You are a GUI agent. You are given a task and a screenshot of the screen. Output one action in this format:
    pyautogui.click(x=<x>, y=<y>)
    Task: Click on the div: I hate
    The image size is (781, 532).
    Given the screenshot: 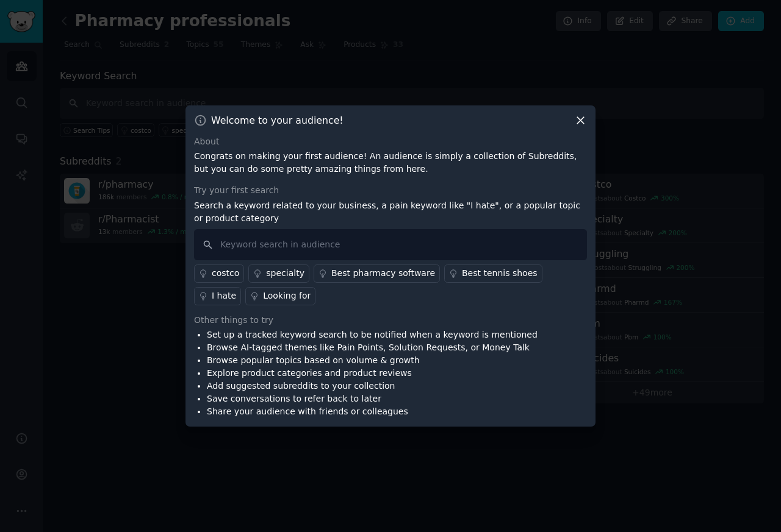 What is the action you would take?
    pyautogui.click(x=224, y=295)
    